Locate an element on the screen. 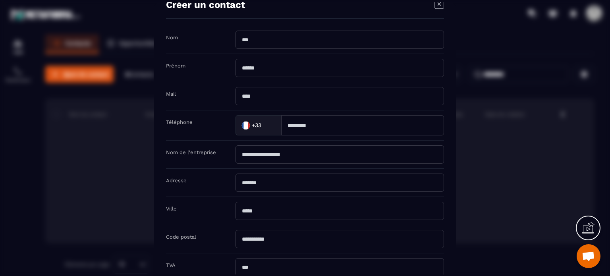  div: Search for option is located at coordinates (258, 125).